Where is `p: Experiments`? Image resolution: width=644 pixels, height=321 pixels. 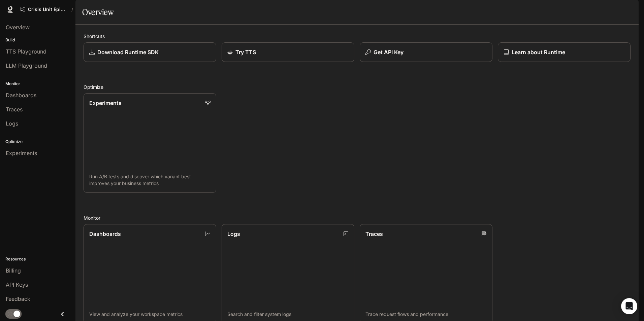
p: Experiments is located at coordinates (105, 103).